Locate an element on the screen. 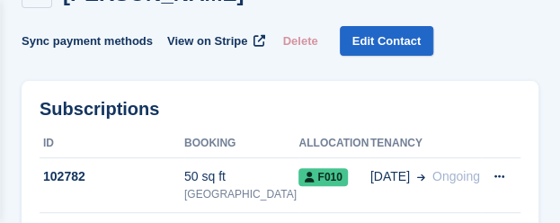  span: F010 is located at coordinates (323, 177).